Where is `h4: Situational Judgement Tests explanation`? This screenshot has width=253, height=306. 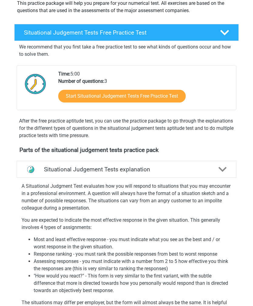
h4: Situational Judgement Tests explanation is located at coordinates (127, 169).